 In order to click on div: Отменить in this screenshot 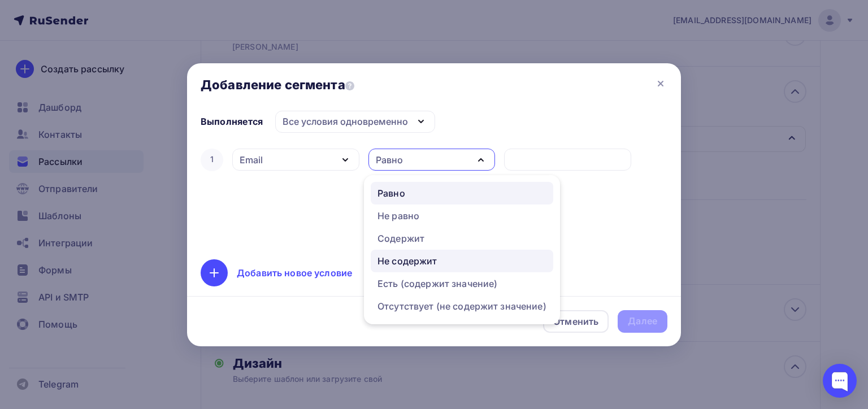, I will do `click(576, 321)`.